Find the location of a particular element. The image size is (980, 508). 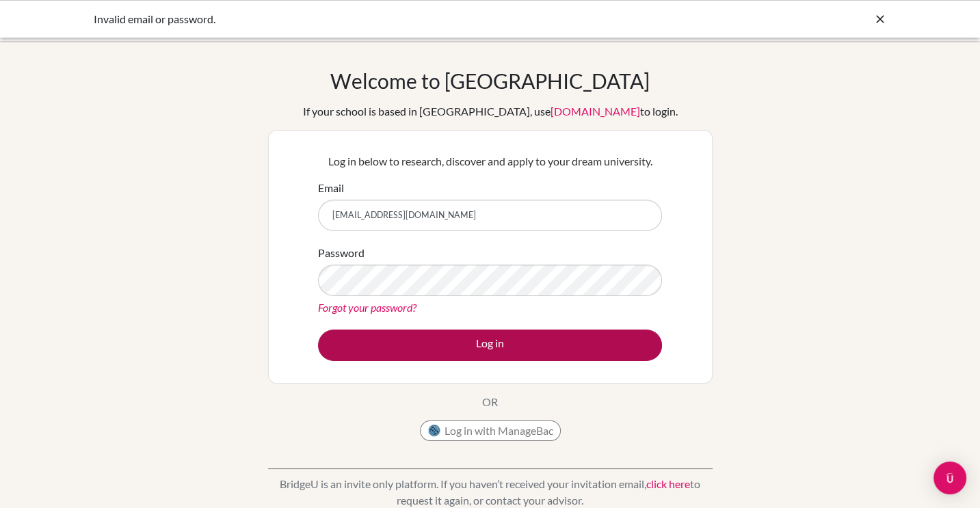

div: Invalid email or password. is located at coordinates (388, 19).